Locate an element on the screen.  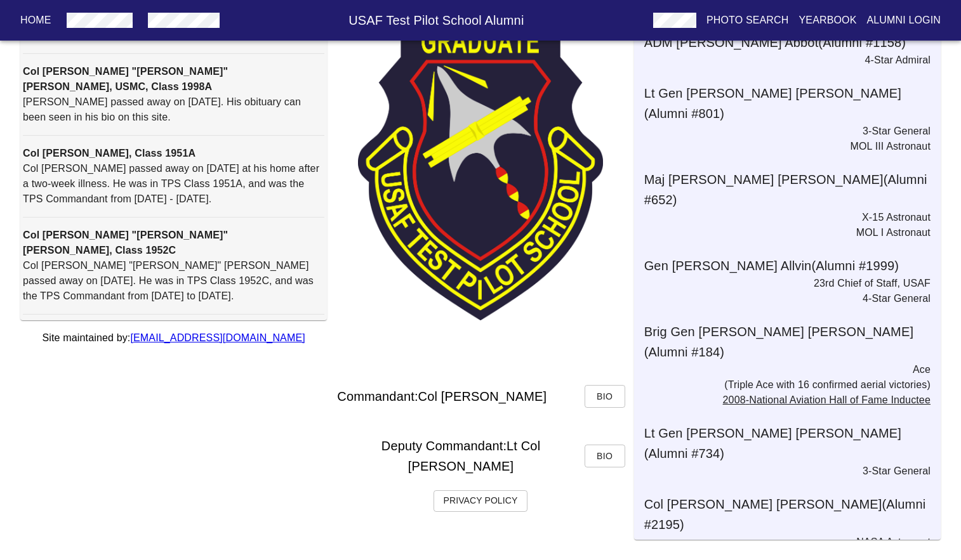
button: Yearbook is located at coordinates (827, 20).